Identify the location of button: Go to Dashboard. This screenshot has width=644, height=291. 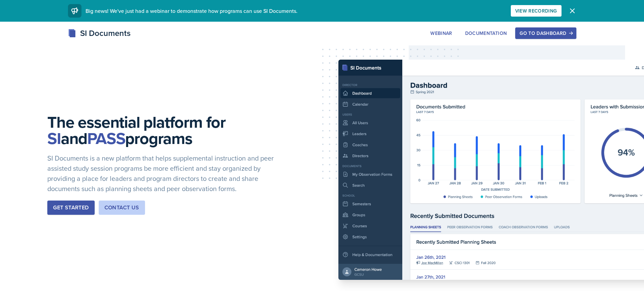
(546, 34).